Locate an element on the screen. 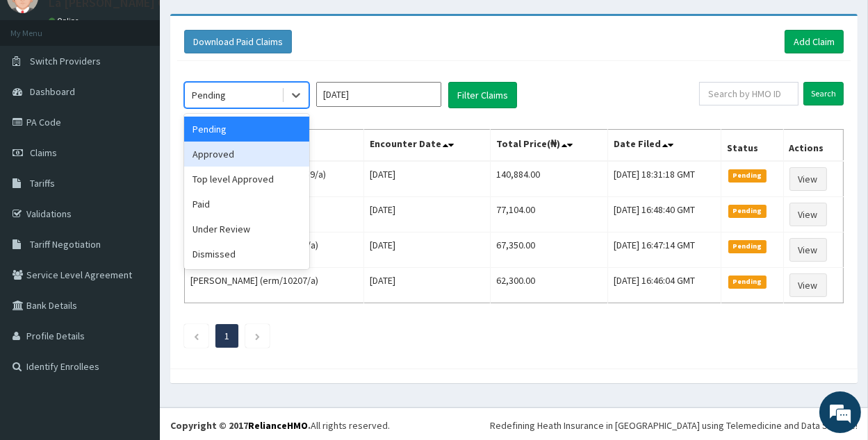 This screenshot has height=440, width=868. div: Top level Approved is located at coordinates (246, 179).